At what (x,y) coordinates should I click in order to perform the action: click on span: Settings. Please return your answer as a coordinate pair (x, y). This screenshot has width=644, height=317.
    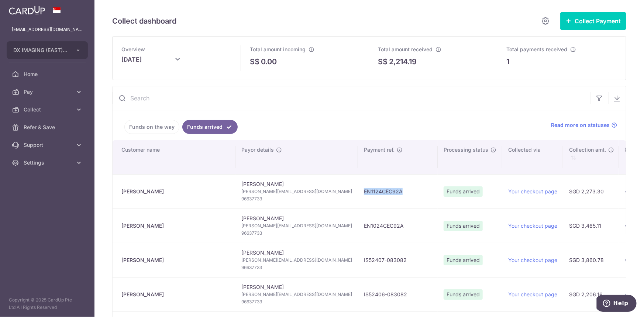
    Looking at the image, I should click on (48, 162).